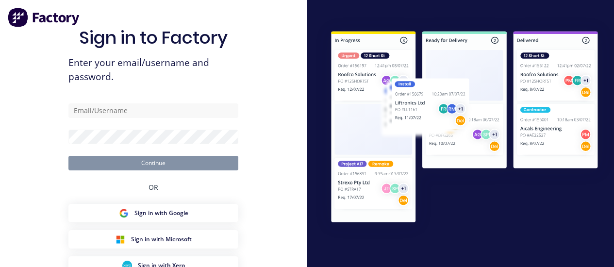 The width and height of the screenshot is (614, 267). What do you see at coordinates (161, 239) in the screenshot?
I see `span: Sign in with Microsoft` at bounding box center [161, 239].